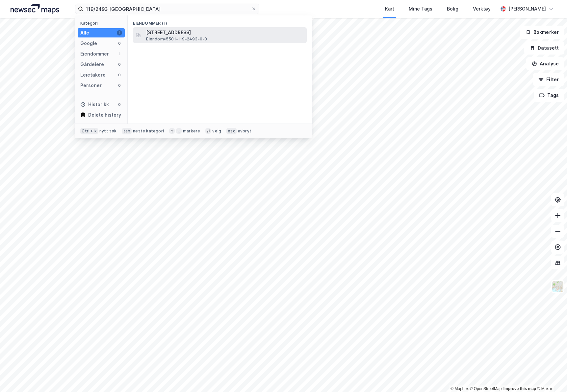 The image size is (567, 392). What do you see at coordinates (452, 9) in the screenshot?
I see `div: Bolig` at bounding box center [452, 9].